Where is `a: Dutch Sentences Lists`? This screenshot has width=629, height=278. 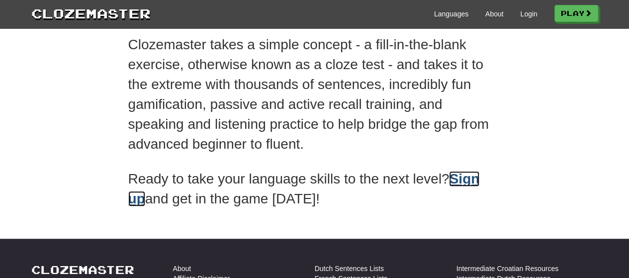
a: Dutch Sentences Lists is located at coordinates (349, 269).